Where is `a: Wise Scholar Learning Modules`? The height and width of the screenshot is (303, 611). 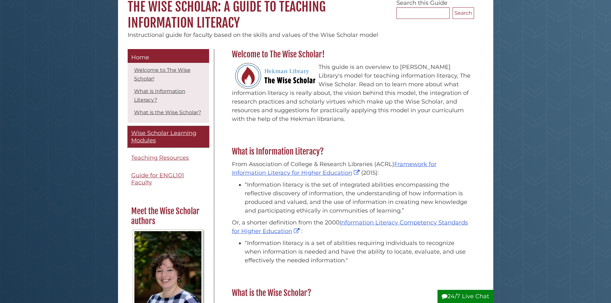
a: Wise Scholar Learning Modules is located at coordinates (168, 137).